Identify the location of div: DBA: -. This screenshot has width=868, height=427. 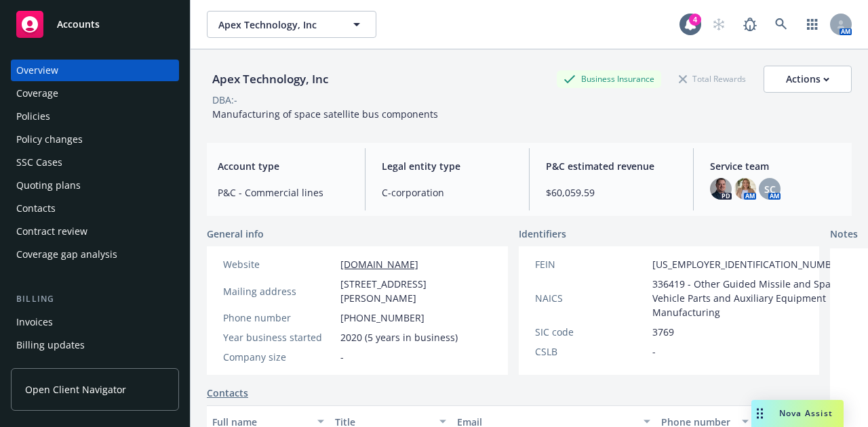
(224, 100).